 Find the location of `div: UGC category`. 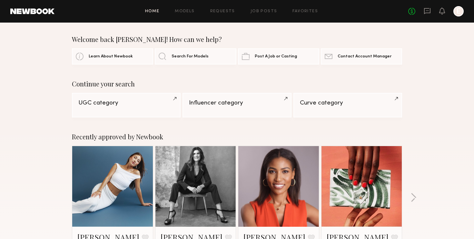

div: UGC category is located at coordinates (126, 103).